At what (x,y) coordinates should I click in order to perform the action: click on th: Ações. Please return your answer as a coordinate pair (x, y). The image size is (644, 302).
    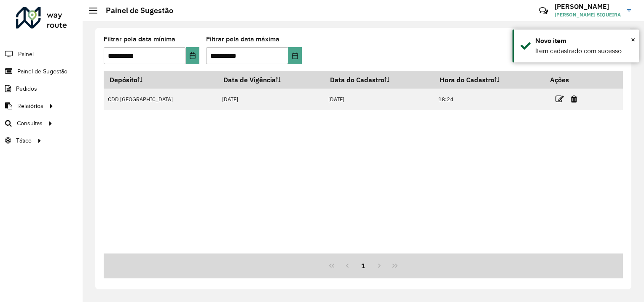
    Looking at the image, I should click on (569, 80).